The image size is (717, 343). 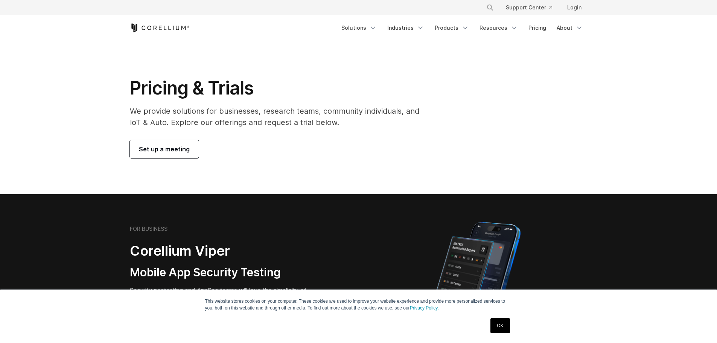 What do you see at coordinates (490, 8) in the screenshot?
I see `button: Search` at bounding box center [490, 8].